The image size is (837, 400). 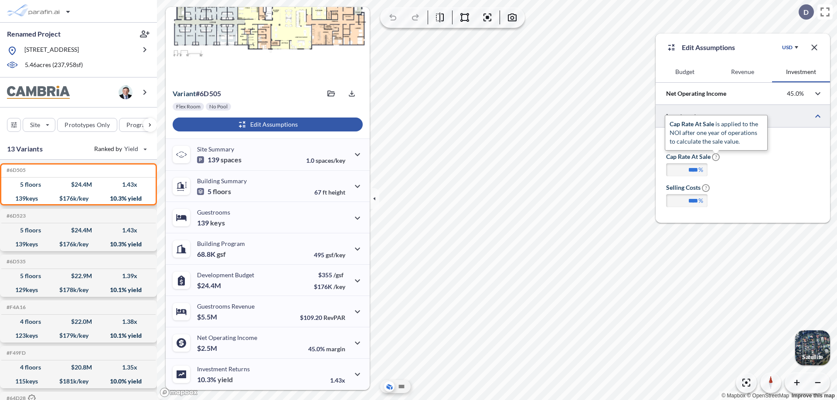 What do you see at coordinates (34, 34) in the screenshot?
I see `p: Renamed Project` at bounding box center [34, 34].